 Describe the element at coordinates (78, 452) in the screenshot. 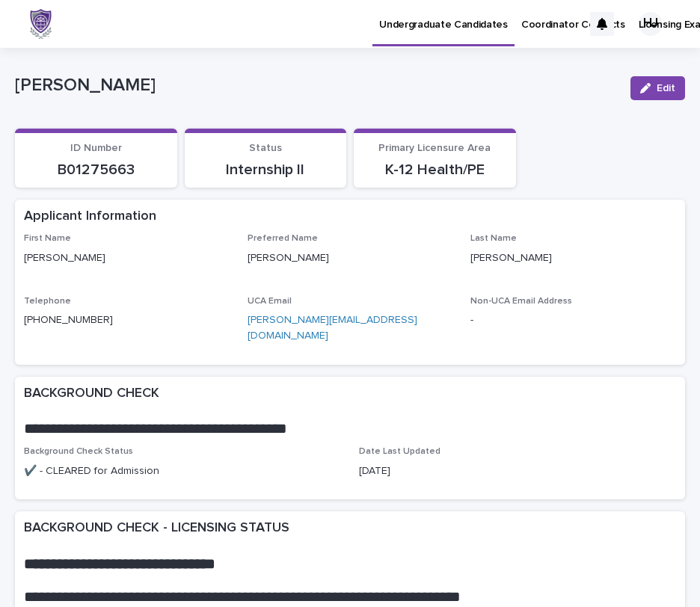

I see `span: Background Check Status` at that location.